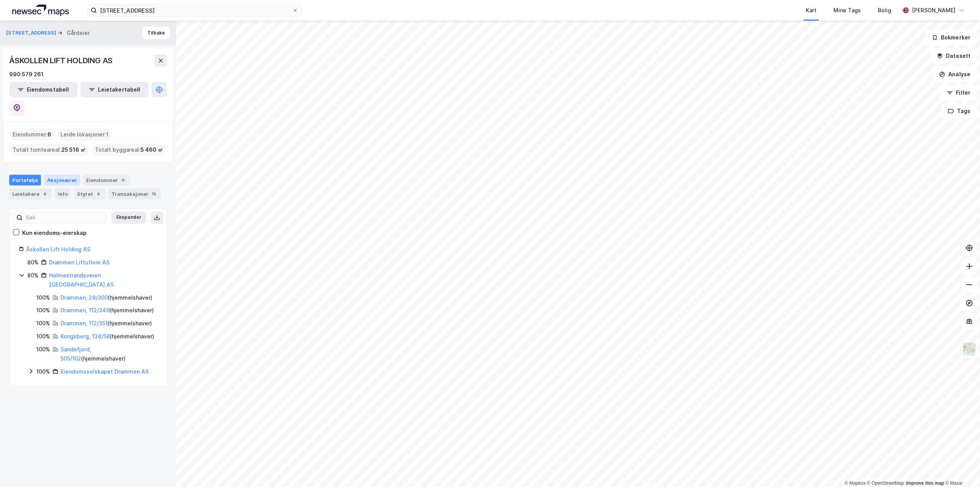 The image size is (980, 487). Describe the element at coordinates (955, 74) in the screenshot. I see `button: Analyse` at that location.